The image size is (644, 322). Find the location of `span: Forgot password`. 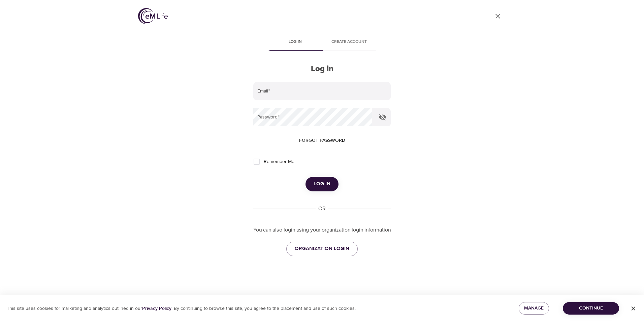

span: Forgot password is located at coordinates (322, 140).